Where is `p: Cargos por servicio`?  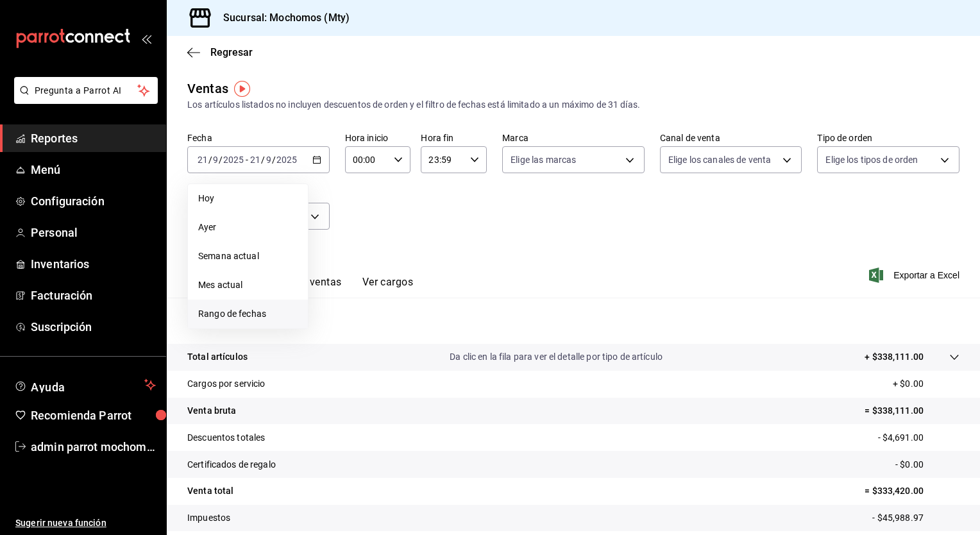
p: Cargos por servicio is located at coordinates (226, 383).